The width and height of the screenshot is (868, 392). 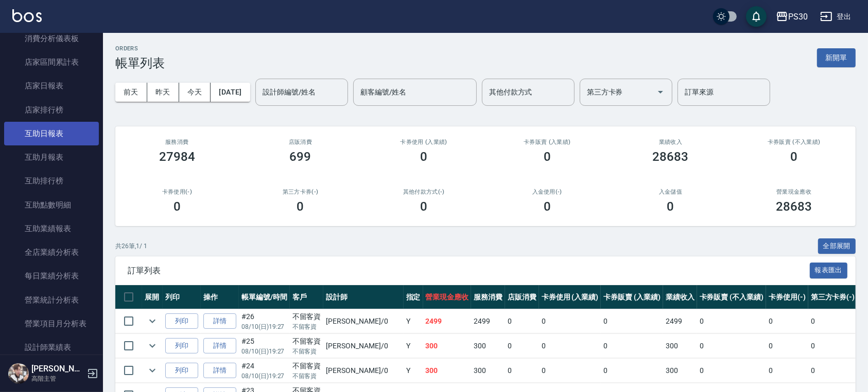 What do you see at coordinates (522, 298) in the screenshot?
I see `th: 店販消費` at bounding box center [522, 298].